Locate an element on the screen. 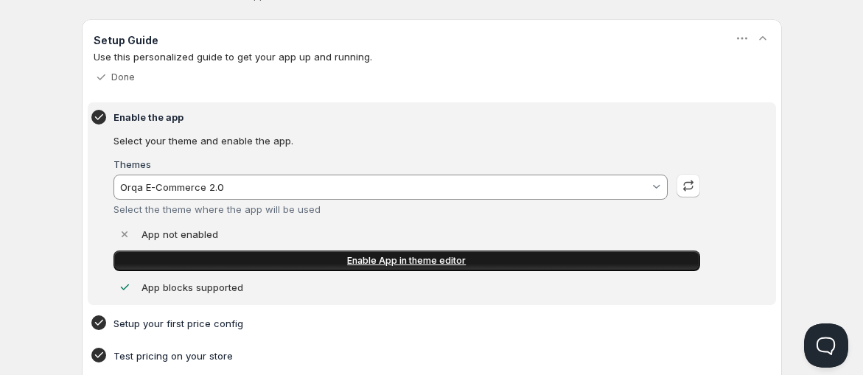 Image resolution: width=863 pixels, height=375 pixels. h4: Test pricing on your store is located at coordinates (409, 356).